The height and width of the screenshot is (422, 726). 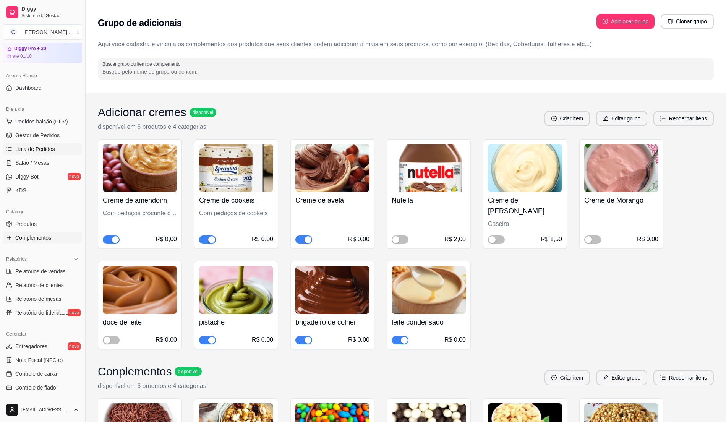 What do you see at coordinates (687, 21) in the screenshot?
I see `button: copyClonar grupo` at bounding box center [687, 21].